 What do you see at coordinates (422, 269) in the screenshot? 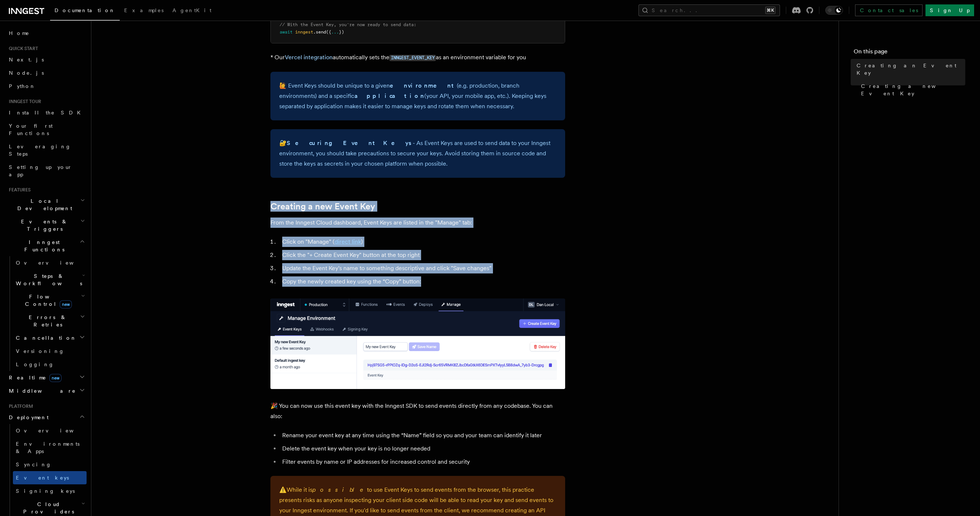
I see `li: Update the Event Key's name to something descriptive and click "Save changes"` at bounding box center [422, 269].